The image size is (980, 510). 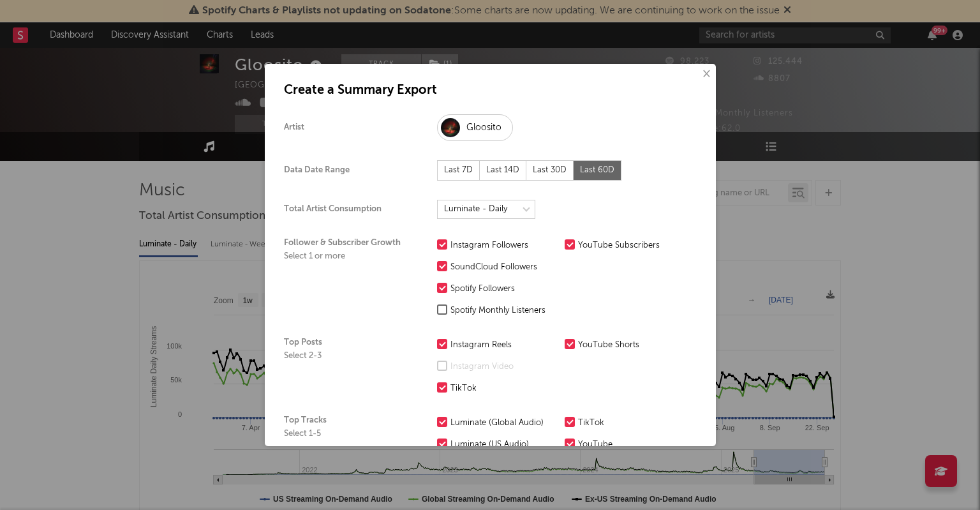 I want to click on div: Last 14D, so click(x=503, y=170).